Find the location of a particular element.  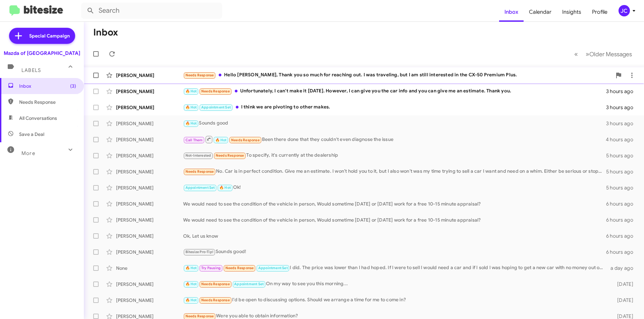

span: Try Pausing is located at coordinates (211, 268).